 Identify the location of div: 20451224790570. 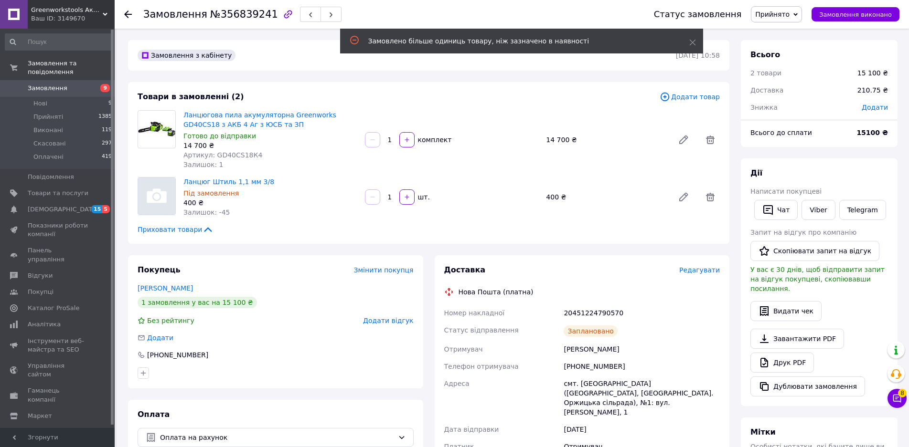
(641, 313).